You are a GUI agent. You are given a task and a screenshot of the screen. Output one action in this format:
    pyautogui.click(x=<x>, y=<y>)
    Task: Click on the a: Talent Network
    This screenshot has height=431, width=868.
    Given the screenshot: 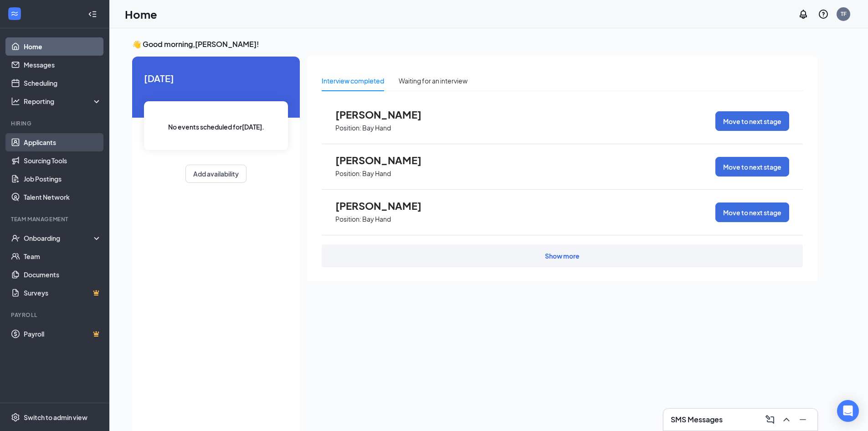 What is the action you would take?
    pyautogui.click(x=62, y=197)
    